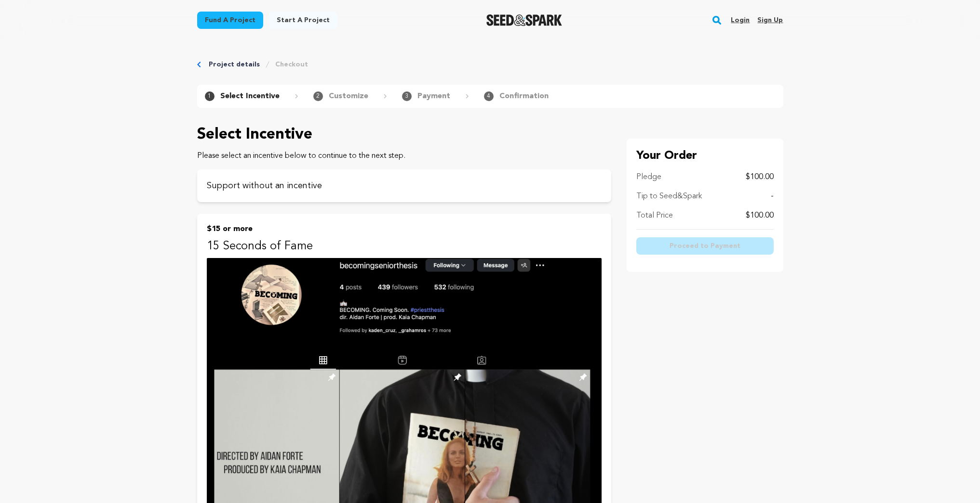 The height and width of the screenshot is (503, 980). I want to click on p: 15 Seconds of Fame, so click(404, 247).